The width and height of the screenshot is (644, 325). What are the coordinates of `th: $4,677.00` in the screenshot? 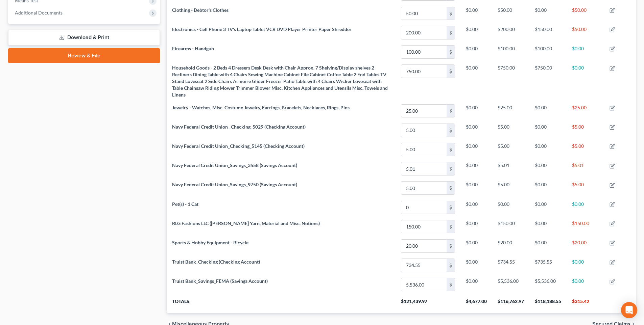 It's located at (476, 303).